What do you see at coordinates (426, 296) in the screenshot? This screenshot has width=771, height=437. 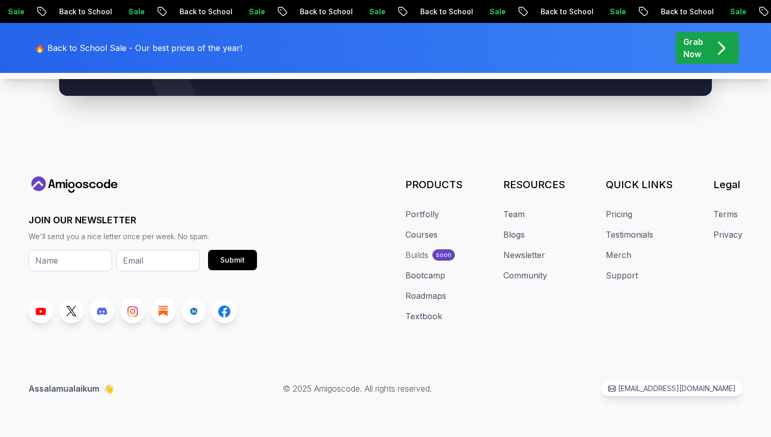 I see `a: Roadmaps` at bounding box center [426, 296].